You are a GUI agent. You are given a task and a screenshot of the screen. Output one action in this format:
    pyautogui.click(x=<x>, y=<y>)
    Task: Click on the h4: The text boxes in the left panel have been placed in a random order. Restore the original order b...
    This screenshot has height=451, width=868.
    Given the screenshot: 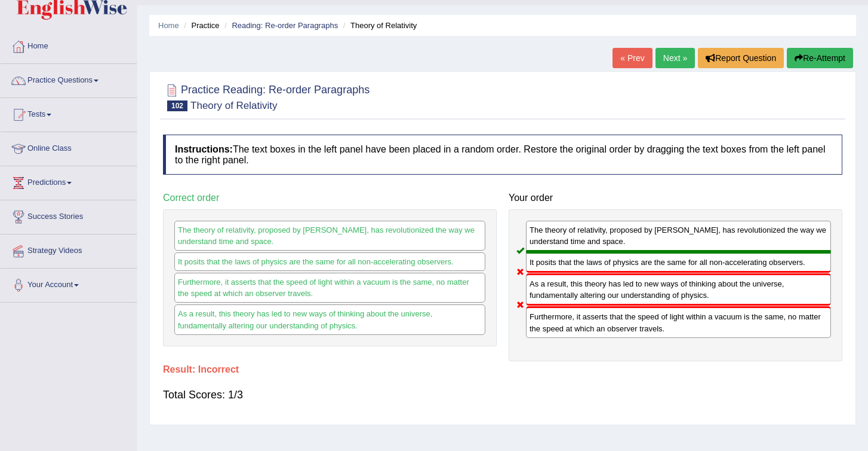 What is the action you would take?
    pyautogui.click(x=502, y=154)
    